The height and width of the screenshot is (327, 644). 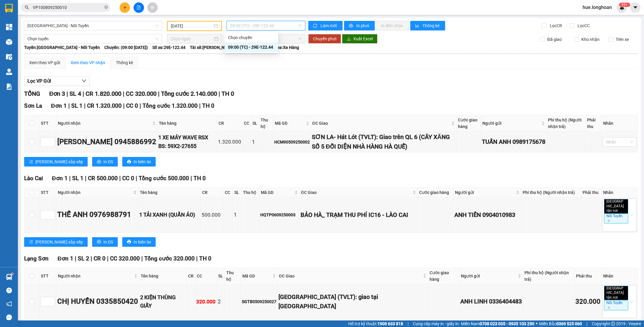 I want to click on div: SGTB0509250027, so click(x=259, y=302).